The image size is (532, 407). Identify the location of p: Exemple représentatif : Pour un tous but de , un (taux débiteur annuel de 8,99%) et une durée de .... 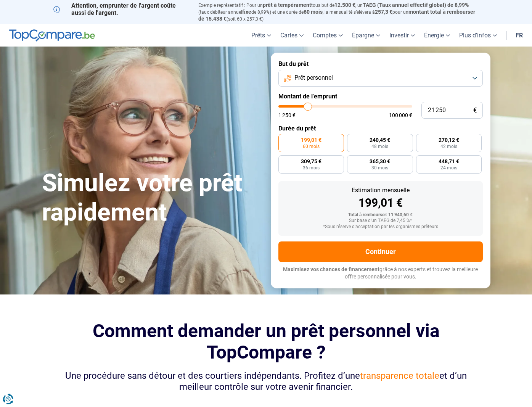
(339, 12).